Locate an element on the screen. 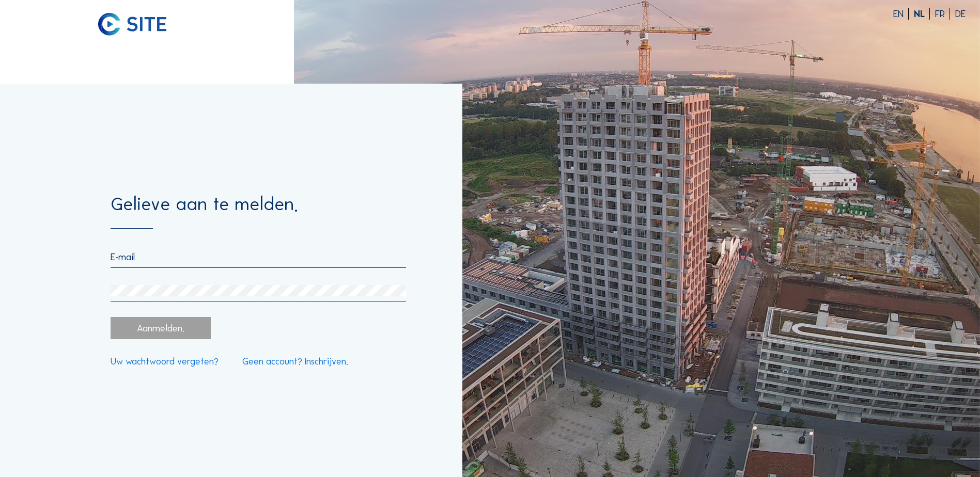 The height and width of the screenshot is (477, 980). input: E-mail is located at coordinates (259, 257).